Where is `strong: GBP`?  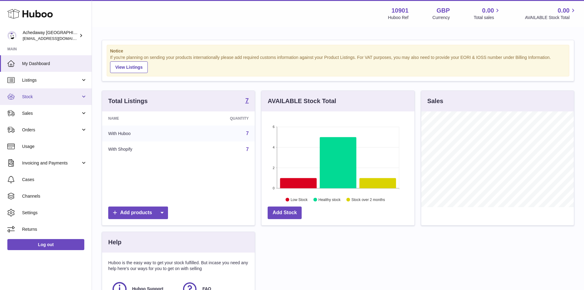 strong: GBP is located at coordinates (443, 10).